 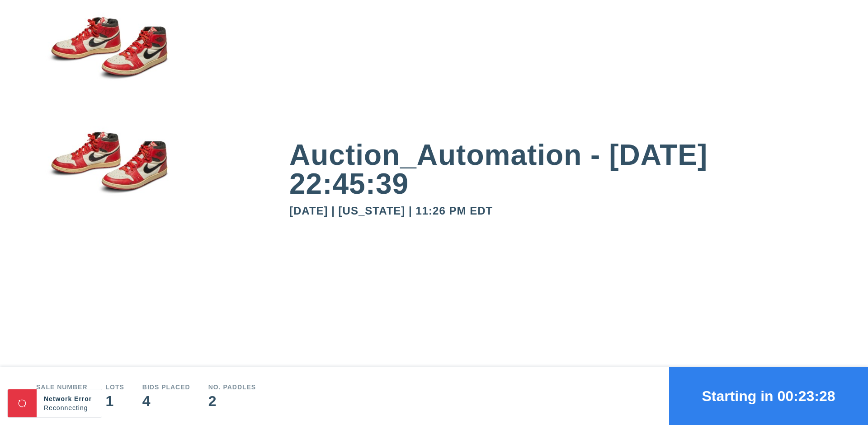 I want to click on div: Network Error, so click(x=69, y=399).